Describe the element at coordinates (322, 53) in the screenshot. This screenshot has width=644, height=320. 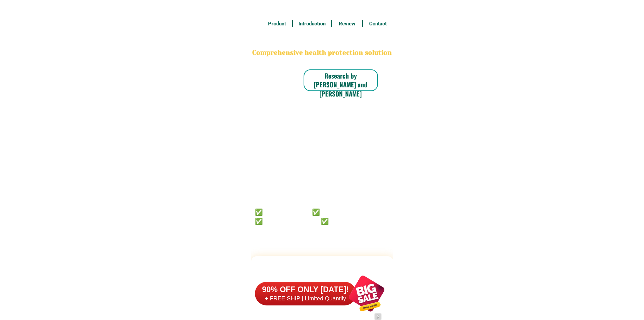
I see `h2: Comprehensive health protection solution` at that location.